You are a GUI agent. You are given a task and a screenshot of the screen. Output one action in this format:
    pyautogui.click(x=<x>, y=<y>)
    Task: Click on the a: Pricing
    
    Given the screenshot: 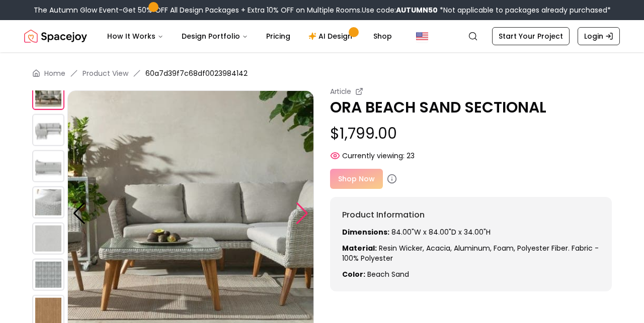 What is the action you would take?
    pyautogui.click(x=278, y=36)
    